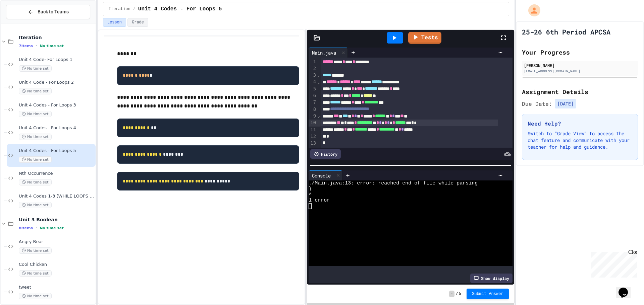 The image size is (644, 305). I want to click on p: Switch to "Grade View" to access the chat feature and communicate with your teacher for help and ..., so click(580, 140).